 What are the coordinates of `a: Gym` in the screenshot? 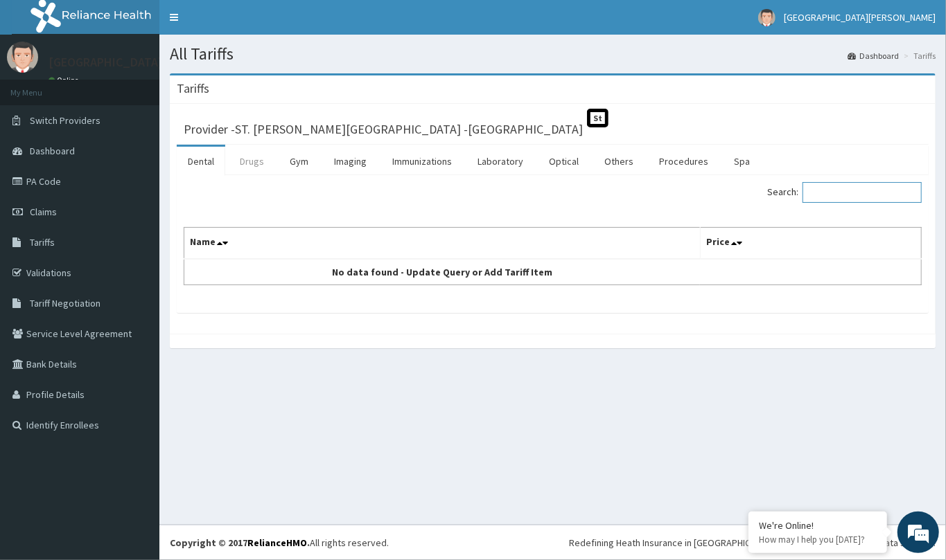 It's located at (299, 162).